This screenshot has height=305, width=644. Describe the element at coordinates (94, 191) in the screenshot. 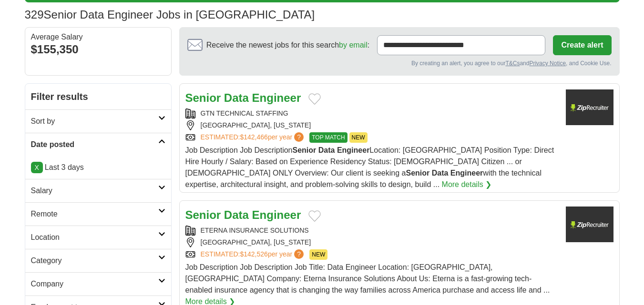

I see `h2: Salary` at that location.